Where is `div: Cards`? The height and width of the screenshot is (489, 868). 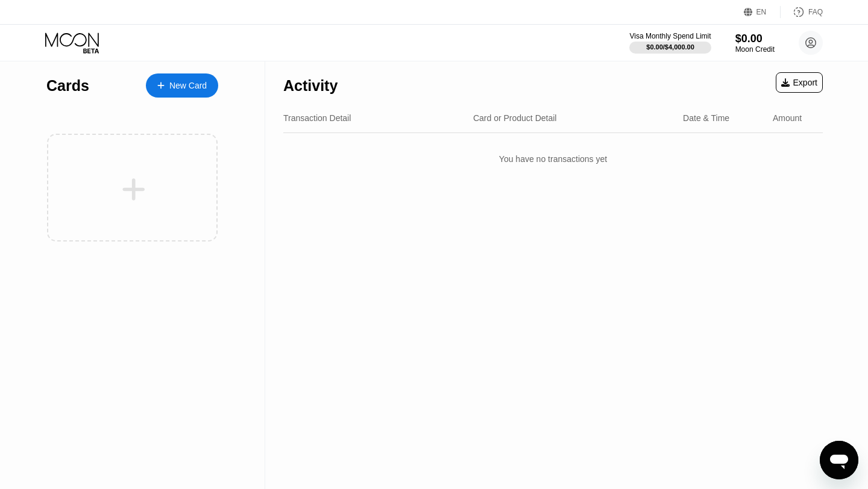
div: Cards is located at coordinates (68, 86).